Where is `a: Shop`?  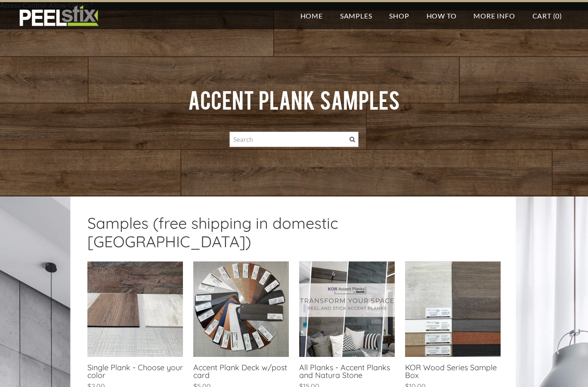 a: Shop is located at coordinates (399, 16).